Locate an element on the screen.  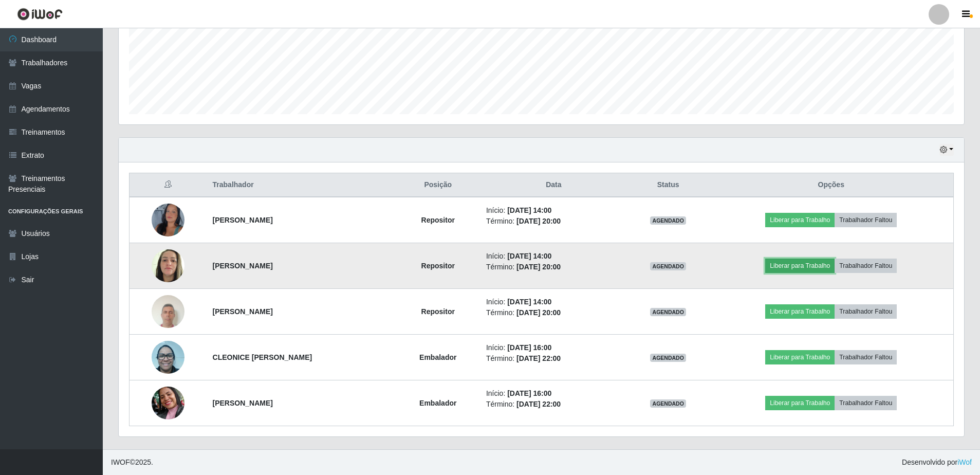
span: Desenvolvido por is located at coordinates (937, 462).